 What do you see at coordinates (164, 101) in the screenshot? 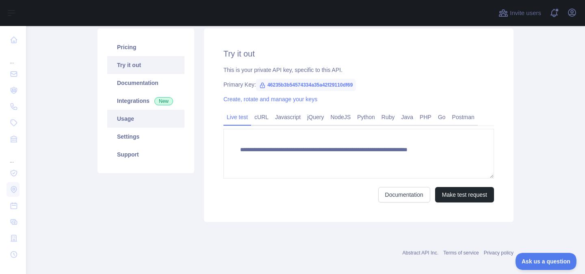
I see `span: New` at bounding box center [164, 101].